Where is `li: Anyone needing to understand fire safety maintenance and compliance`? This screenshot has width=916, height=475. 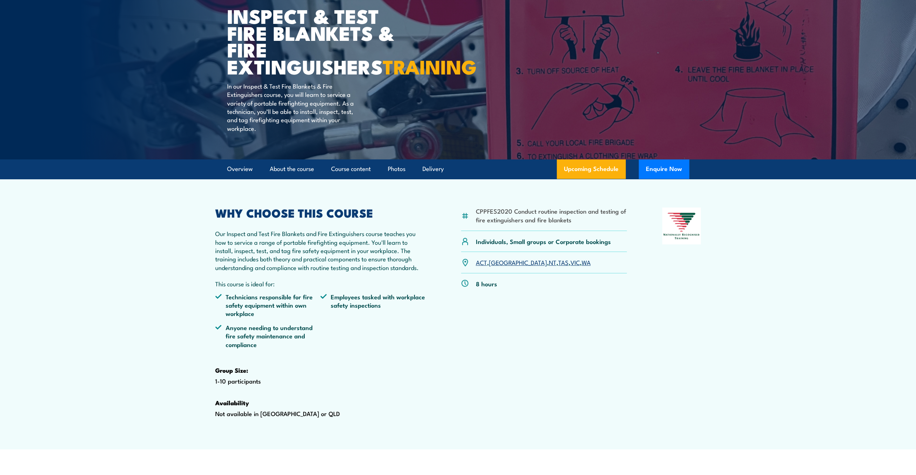
li: Anyone needing to understand fire safety maintenance and compliance is located at coordinates (268, 336).